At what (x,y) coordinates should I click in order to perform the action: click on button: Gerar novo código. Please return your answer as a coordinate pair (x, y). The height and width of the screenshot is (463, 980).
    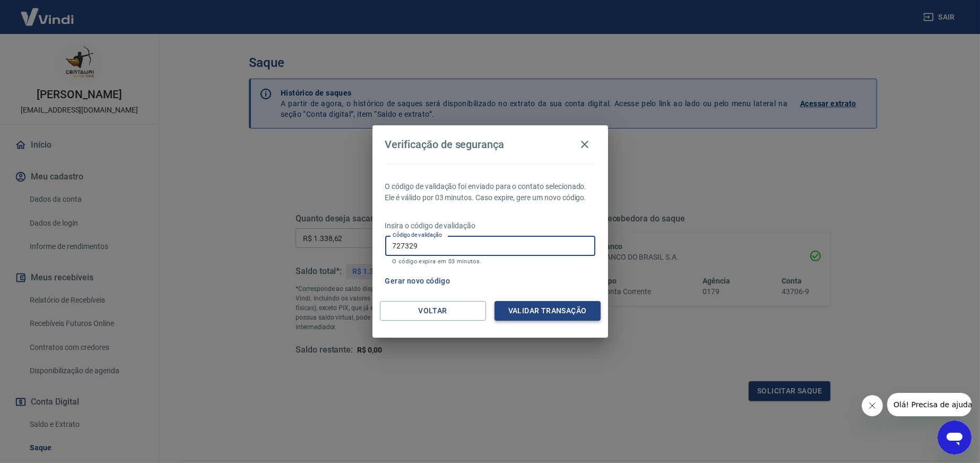
    Looking at the image, I should click on (418, 281).